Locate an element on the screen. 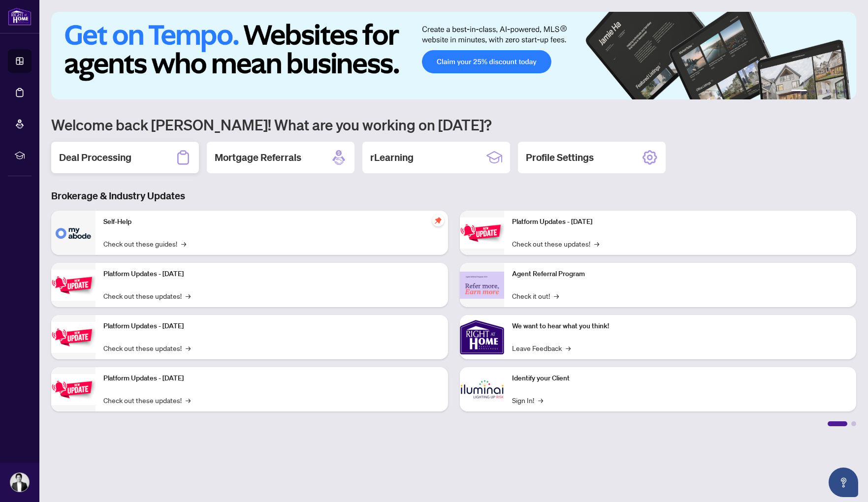 The height and width of the screenshot is (502, 868). button: 5 is located at coordinates (837, 91).